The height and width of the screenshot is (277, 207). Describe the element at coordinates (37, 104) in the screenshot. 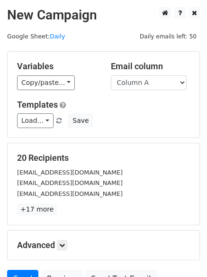

I see `a: Templates` at that location.